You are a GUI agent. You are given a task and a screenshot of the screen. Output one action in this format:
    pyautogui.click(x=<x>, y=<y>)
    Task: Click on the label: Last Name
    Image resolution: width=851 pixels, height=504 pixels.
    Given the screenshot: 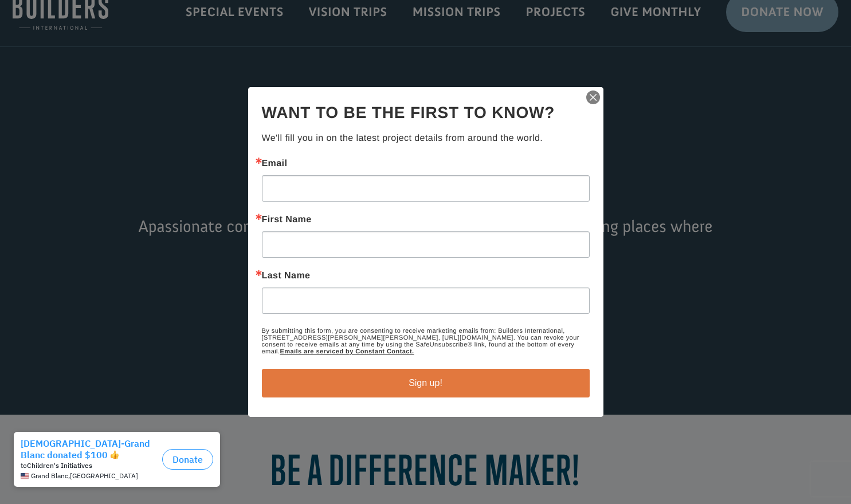 What is the action you would take?
    pyautogui.click(x=426, y=276)
    